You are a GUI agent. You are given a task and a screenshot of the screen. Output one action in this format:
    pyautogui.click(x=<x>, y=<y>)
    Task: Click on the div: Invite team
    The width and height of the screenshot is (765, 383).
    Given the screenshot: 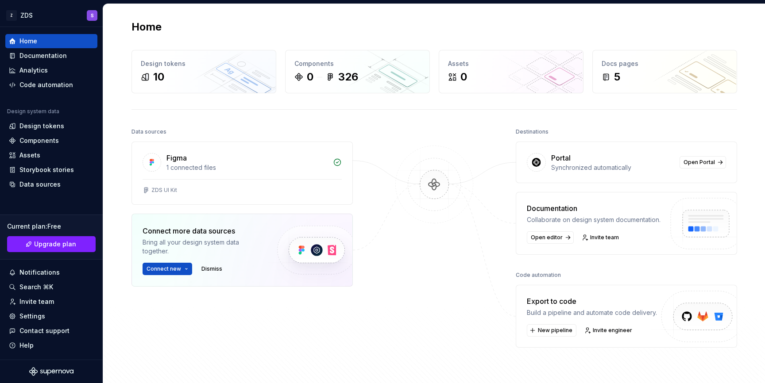 What is the action you would take?
    pyautogui.click(x=37, y=302)
    